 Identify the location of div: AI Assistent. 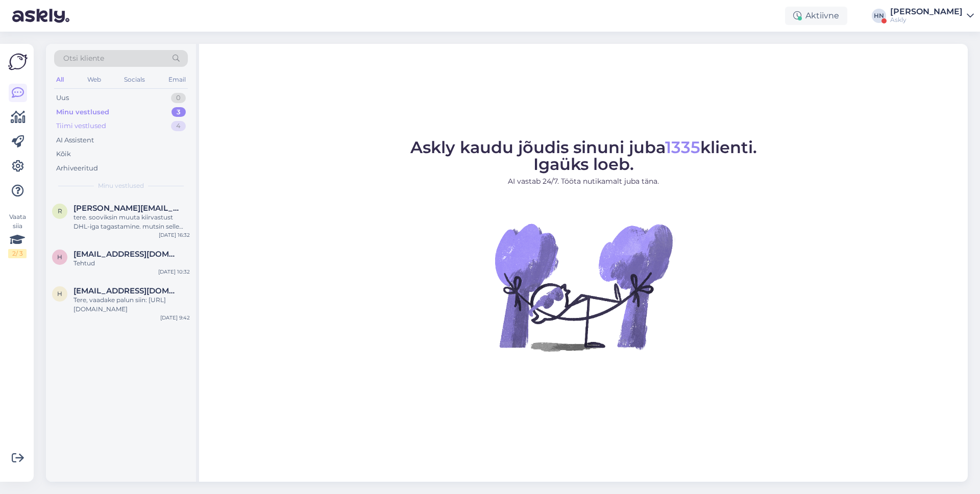
(75, 140).